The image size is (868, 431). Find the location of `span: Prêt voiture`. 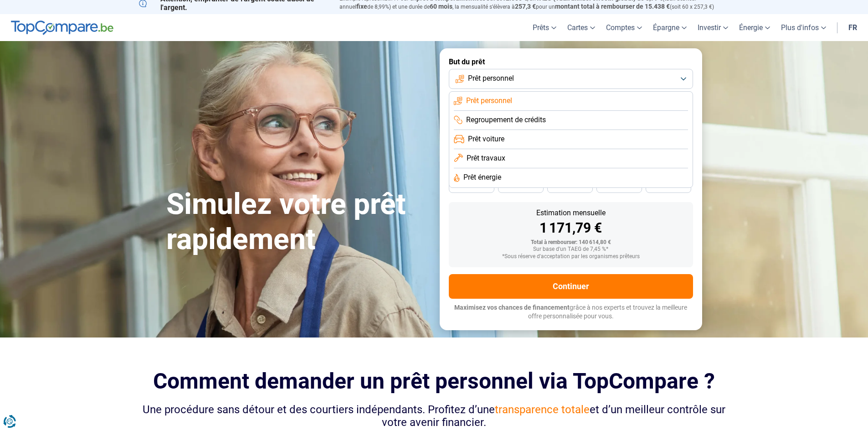

span: Prêt voiture is located at coordinates (486, 139).